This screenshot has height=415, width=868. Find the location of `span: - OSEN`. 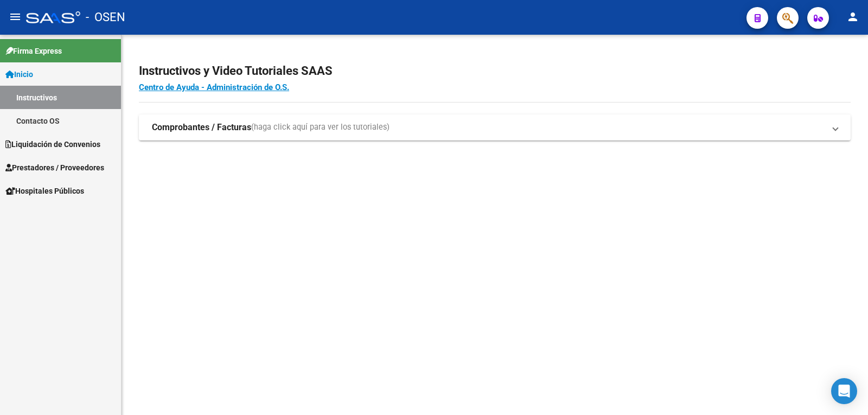

span: - OSEN is located at coordinates (105, 17).